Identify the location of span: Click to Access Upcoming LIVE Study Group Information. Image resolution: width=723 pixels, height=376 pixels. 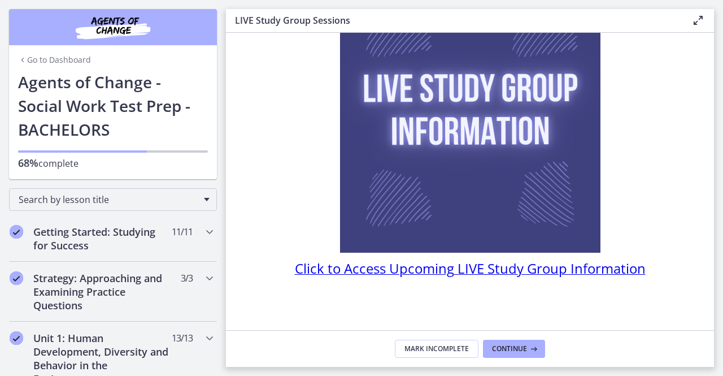
(470, 268).